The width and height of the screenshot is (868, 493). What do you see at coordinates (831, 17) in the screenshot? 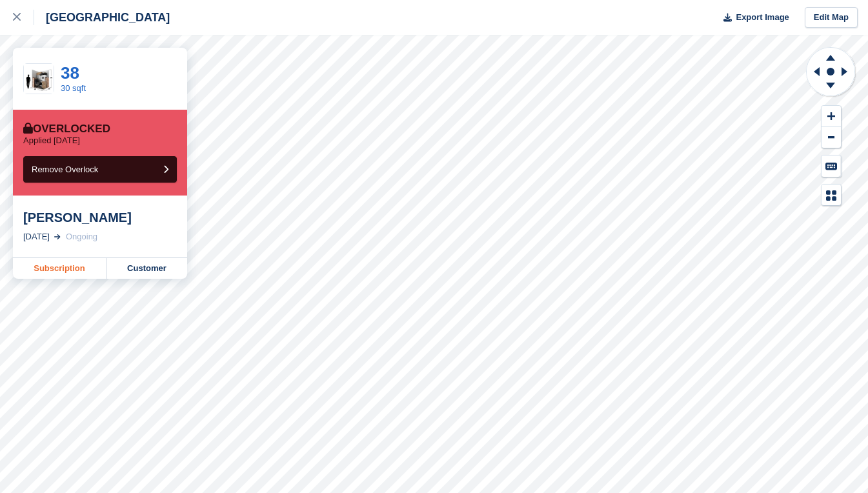
I see `a: Edit Map` at bounding box center [831, 17].